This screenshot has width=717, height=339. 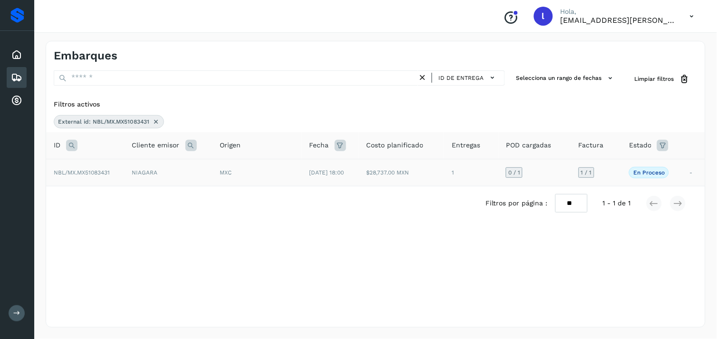 I want to click on td: NIAGARA, so click(x=168, y=172).